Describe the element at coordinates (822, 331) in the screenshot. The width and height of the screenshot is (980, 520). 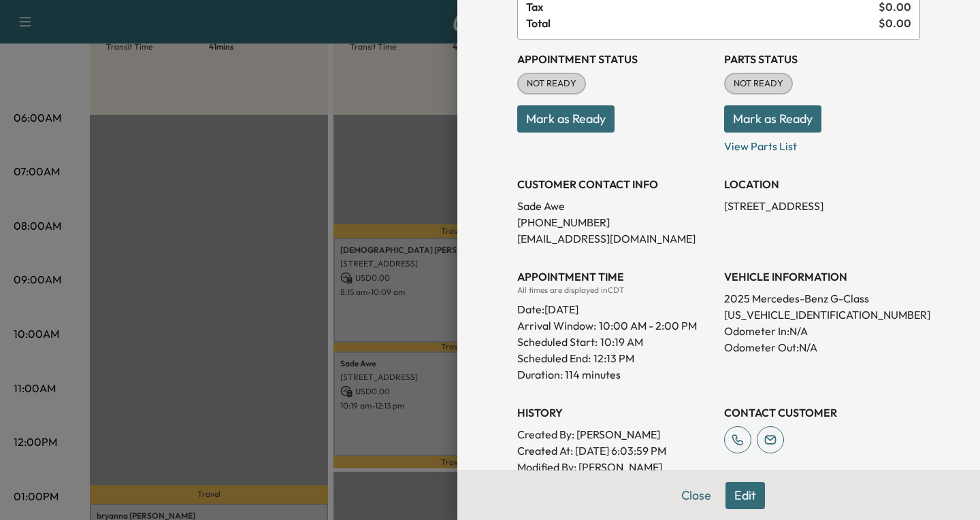
I see `p: Odometer In: N/A` at that location.